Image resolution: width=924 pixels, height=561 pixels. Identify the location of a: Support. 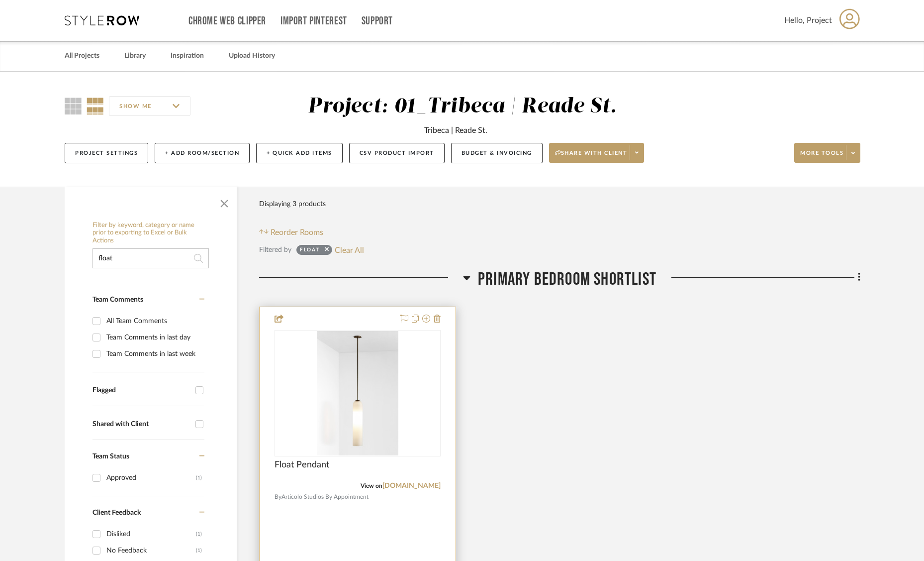
(378, 20).